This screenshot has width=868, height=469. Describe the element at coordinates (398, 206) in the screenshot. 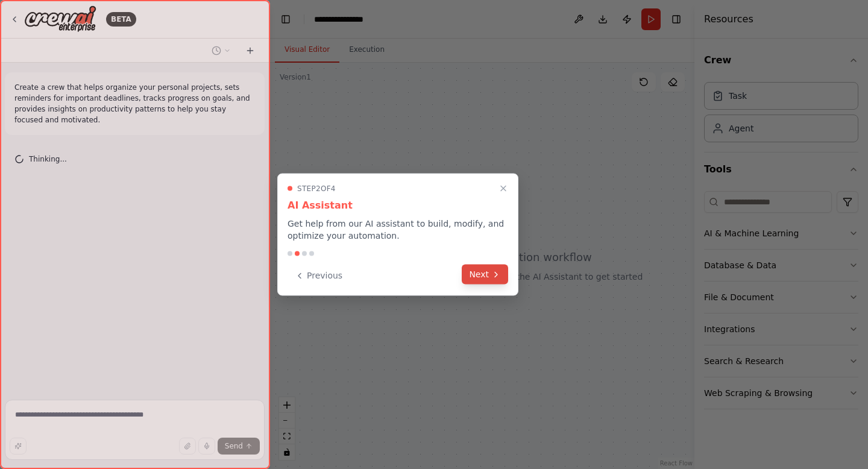

I see `h3: AI Assistant` at that location.